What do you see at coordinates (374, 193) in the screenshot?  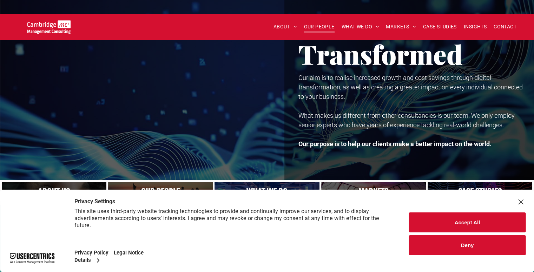 I see `a: Telecoms | Decades of Experience Across Multiple Industries & Regions` at bounding box center [374, 193].